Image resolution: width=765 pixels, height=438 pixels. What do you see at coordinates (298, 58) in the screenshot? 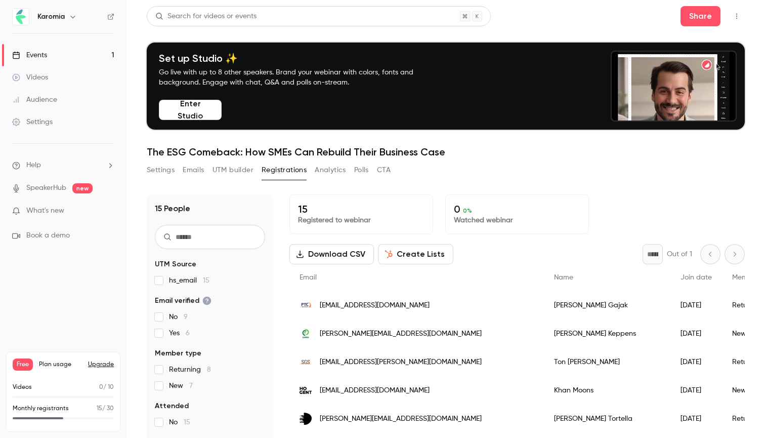
I see `h4: Set up Studio ✨` at bounding box center [298, 58].